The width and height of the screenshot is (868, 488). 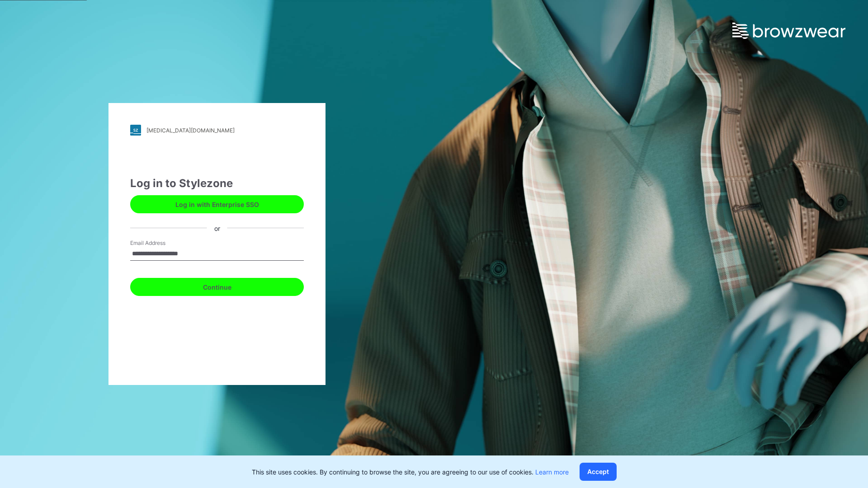 I want to click on a: Learn more, so click(x=552, y=472).